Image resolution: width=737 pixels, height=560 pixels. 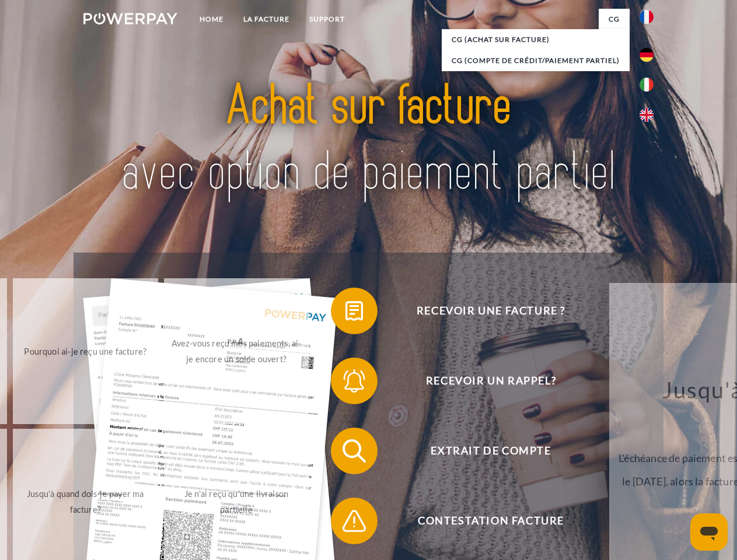 I want to click on img: de, so click(x=646, y=55).